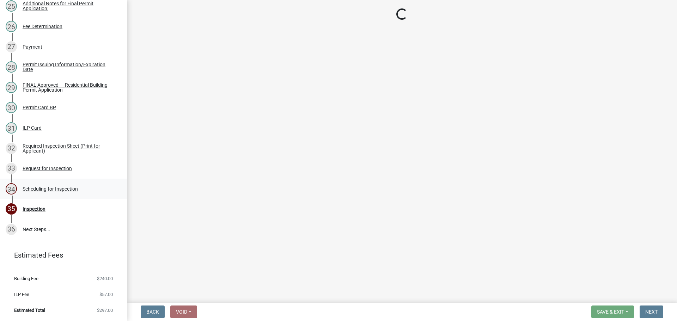 The image size is (677, 321). What do you see at coordinates (50, 189) in the screenshot?
I see `div: Scheduling for Inspection` at bounding box center [50, 189].